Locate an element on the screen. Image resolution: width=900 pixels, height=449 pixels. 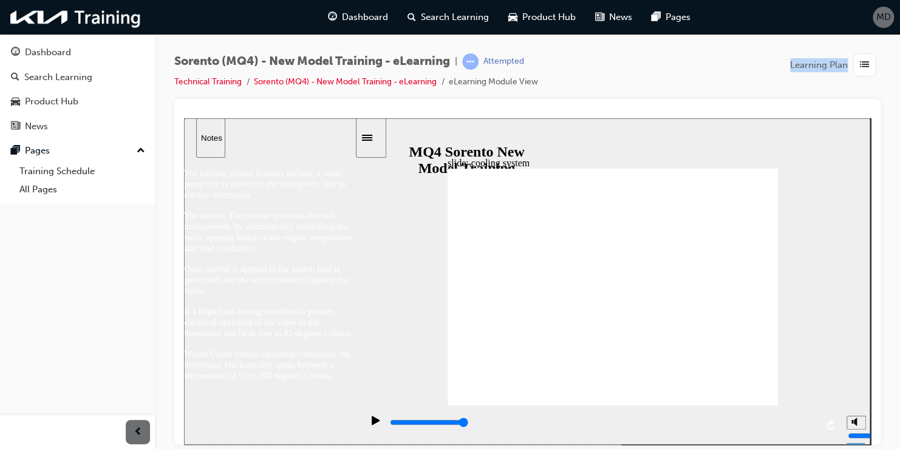
div: Notes is located at coordinates (27, 19).